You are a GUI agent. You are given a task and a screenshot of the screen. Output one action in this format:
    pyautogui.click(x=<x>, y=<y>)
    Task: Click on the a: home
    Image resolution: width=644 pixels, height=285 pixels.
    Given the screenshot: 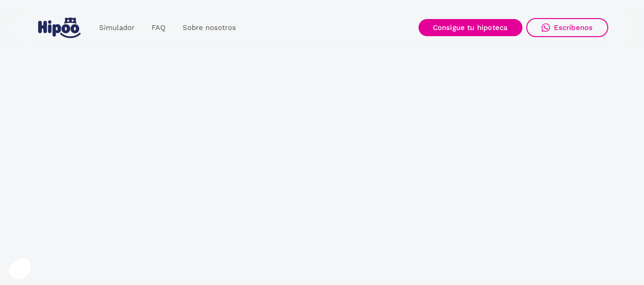 What is the action you would take?
    pyautogui.click(x=60, y=28)
    